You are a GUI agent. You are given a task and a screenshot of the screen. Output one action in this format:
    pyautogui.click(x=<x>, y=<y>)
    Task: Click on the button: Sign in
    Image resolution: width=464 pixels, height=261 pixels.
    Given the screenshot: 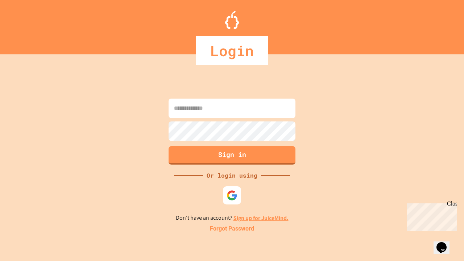 What is the action you would take?
    pyautogui.click(x=232, y=155)
    